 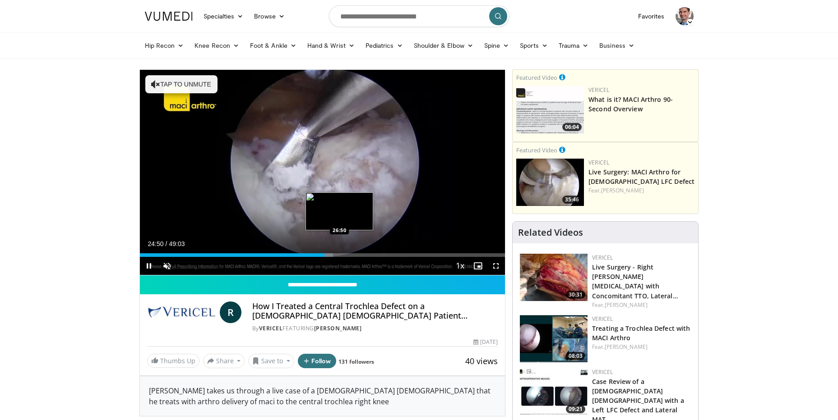 What do you see at coordinates (553, 392) in the screenshot?
I see `img: 7de77933-103b-4dce-a29e-51e92965dfc4.150x105_q85_crop-smart_upscale.jpg` at bounding box center [553, 392].